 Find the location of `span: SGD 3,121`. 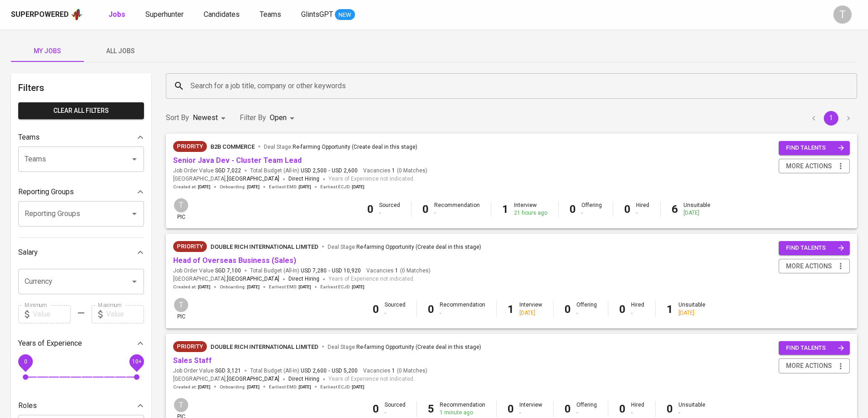

span: SGD 3,121 is located at coordinates (228, 371).